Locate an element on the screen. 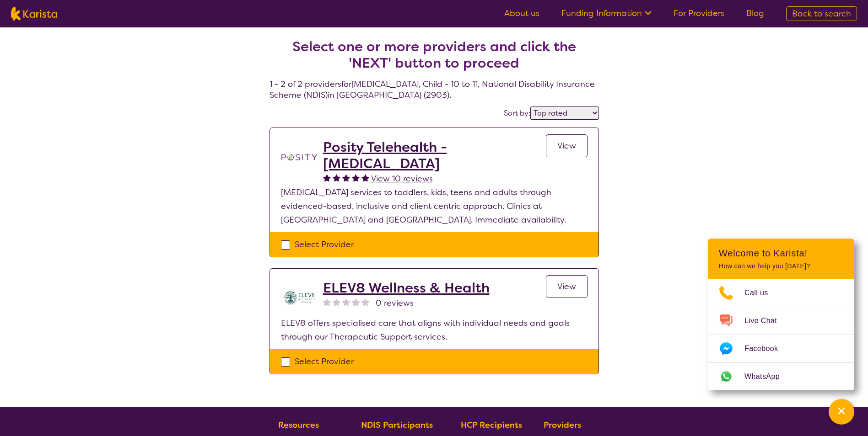 This screenshot has width=868, height=436. a: For Providers is located at coordinates (699, 13).